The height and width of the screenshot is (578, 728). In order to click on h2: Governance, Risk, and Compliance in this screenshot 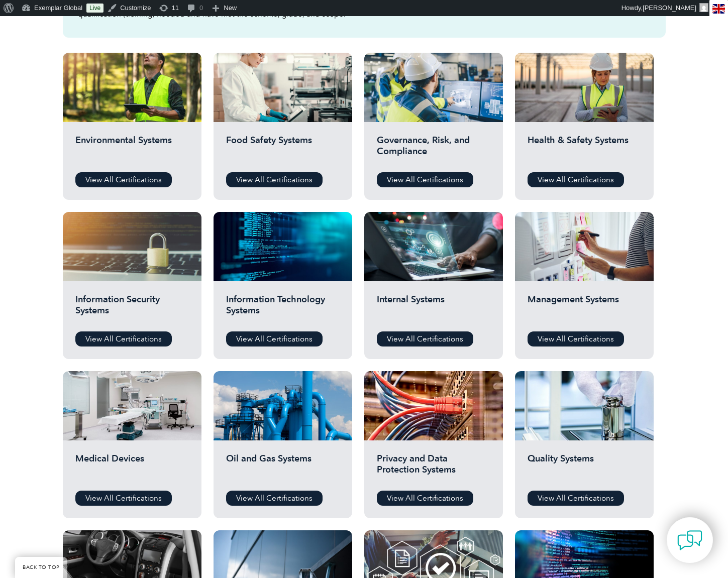, I will do `click(434, 150)`.